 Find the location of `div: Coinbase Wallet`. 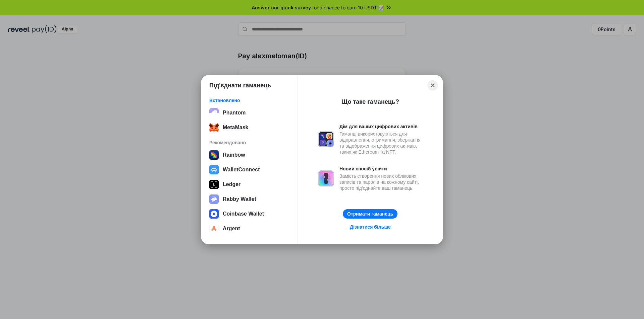

div: Coinbase Wallet is located at coordinates (243, 214).